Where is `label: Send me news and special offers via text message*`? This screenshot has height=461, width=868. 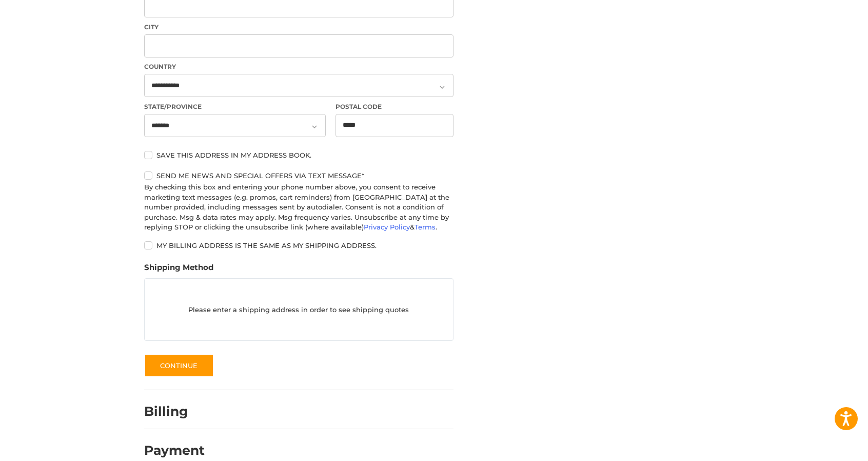 label: Send me news and special offers via text message* is located at coordinates (299, 175).